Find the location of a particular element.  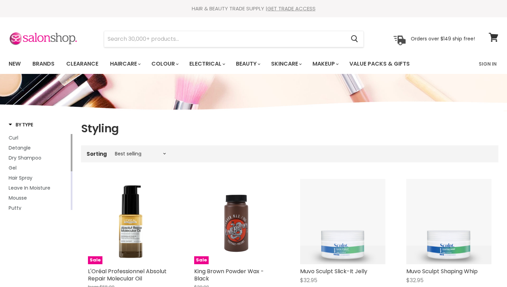

a: Brands is located at coordinates (43, 64).